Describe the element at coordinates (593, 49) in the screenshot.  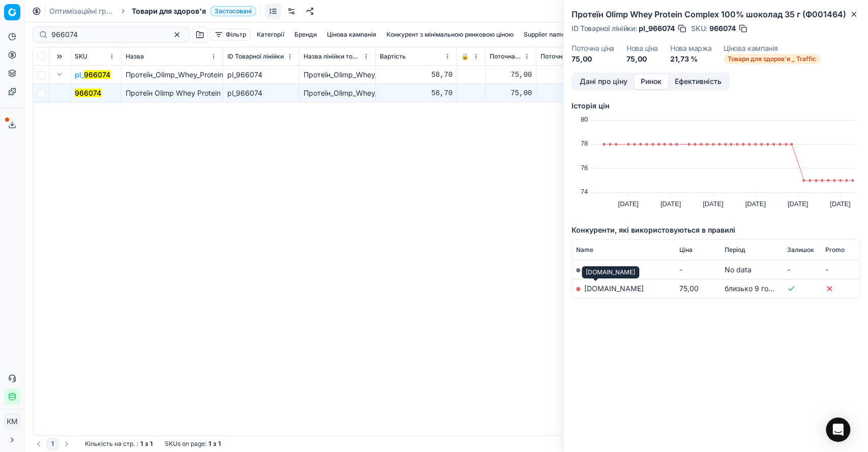
I see `dt: Поточна ціна` at that location.